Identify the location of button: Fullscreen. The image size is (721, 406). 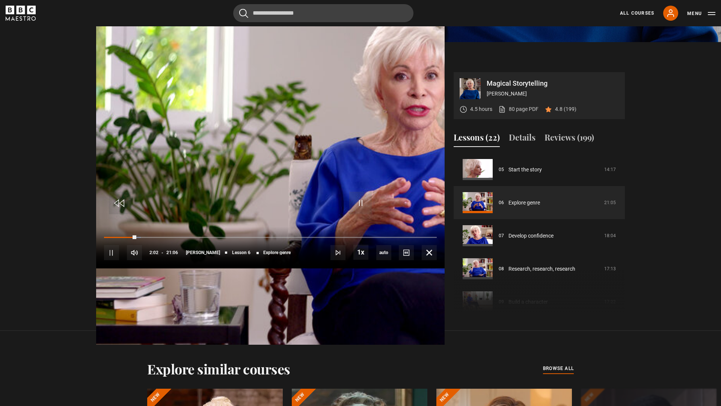
(430, 253).